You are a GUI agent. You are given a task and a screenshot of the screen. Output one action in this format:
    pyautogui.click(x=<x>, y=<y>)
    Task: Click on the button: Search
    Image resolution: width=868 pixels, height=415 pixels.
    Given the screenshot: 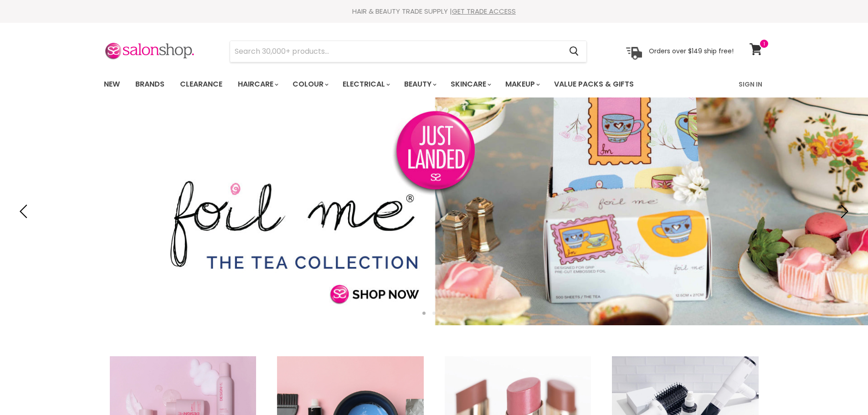 What is the action you would take?
    pyautogui.click(x=574, y=52)
    